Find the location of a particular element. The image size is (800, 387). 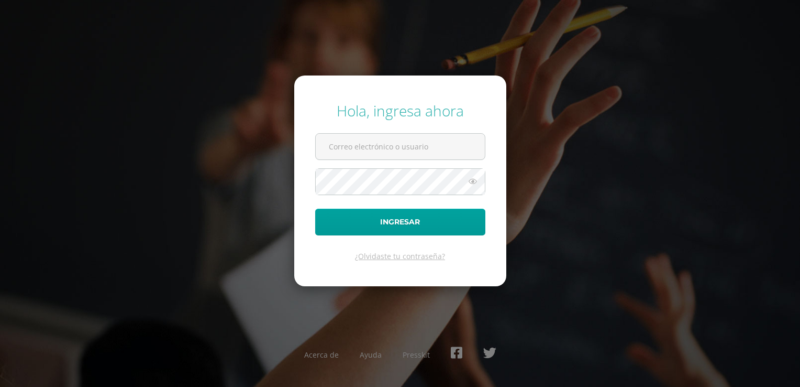

input: Correo electrónico o usuario is located at coordinates (400, 146).